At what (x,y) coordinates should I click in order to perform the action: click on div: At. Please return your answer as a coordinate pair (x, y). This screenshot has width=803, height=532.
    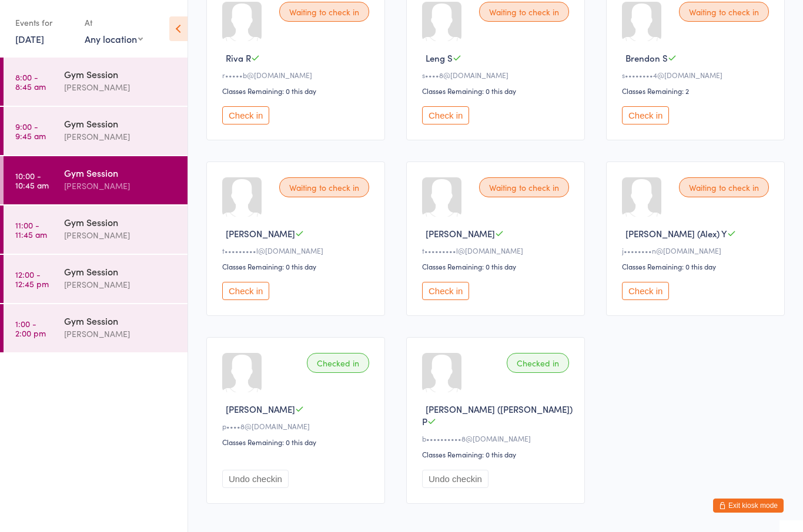
    Looking at the image, I should click on (114, 23).